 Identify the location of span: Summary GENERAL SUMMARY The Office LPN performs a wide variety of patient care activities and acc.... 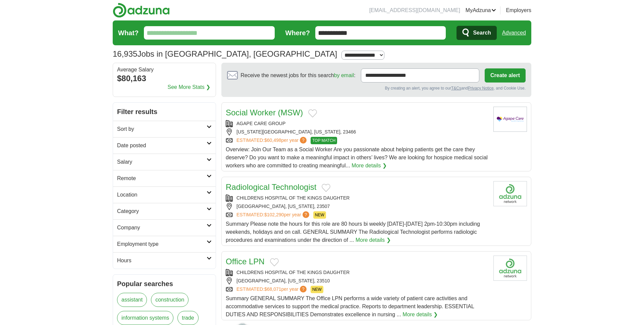
(350, 306).